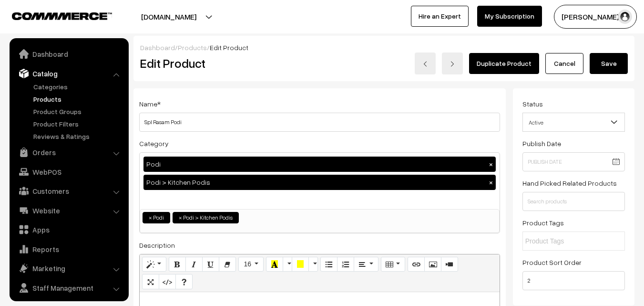 The height and width of the screenshot is (306, 644). Describe the element at coordinates (346, 264) in the screenshot. I see `button: Ordered list (CTRL+SHIFT+NUM8)` at that location.